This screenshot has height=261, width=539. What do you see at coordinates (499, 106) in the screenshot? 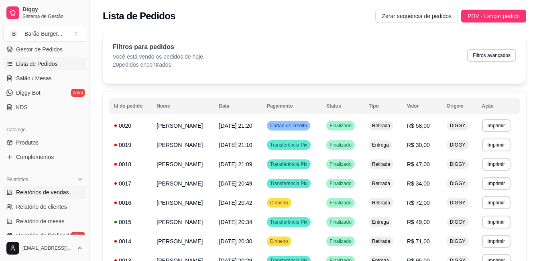
I see `th: Ação` at bounding box center [499, 106].